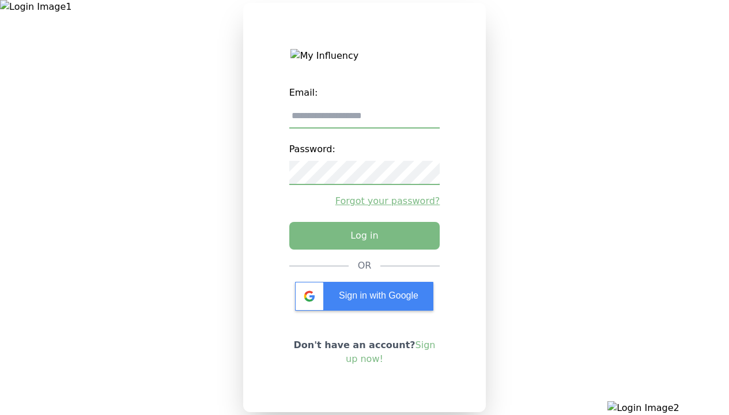  What do you see at coordinates (365, 266) in the screenshot?
I see `div: OR` at bounding box center [365, 266].